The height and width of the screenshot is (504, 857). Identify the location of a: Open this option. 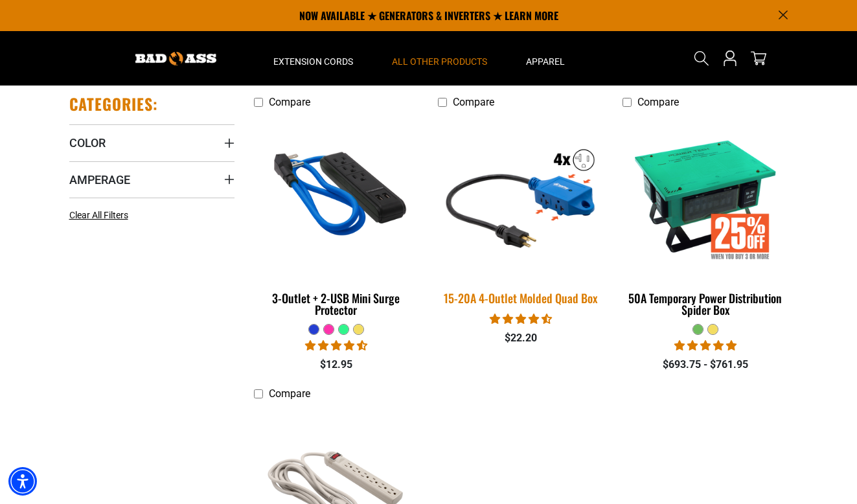
(730, 58).